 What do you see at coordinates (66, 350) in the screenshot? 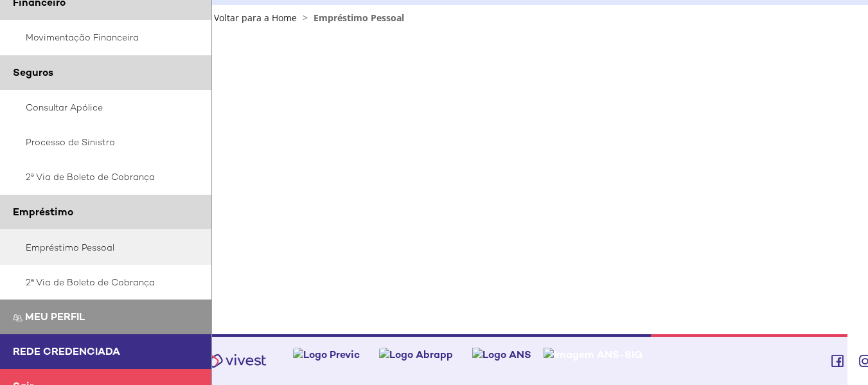
I see `span: Rede Credenciada` at bounding box center [66, 350].